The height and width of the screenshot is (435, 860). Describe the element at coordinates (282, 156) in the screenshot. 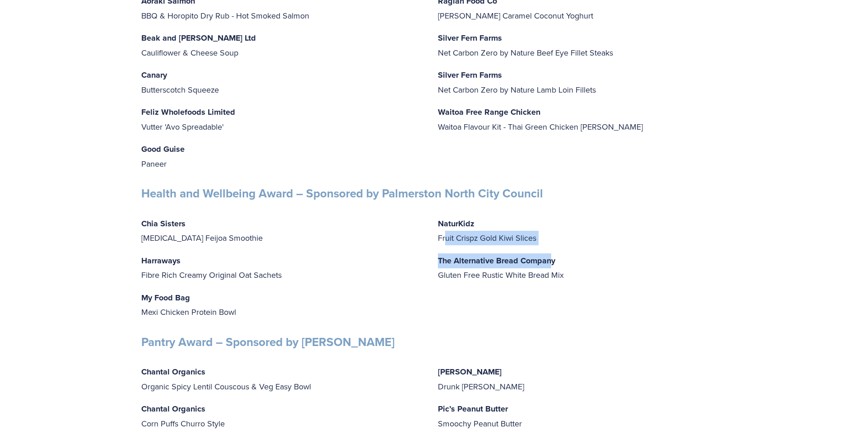

I see `p: Paneer` at that location.